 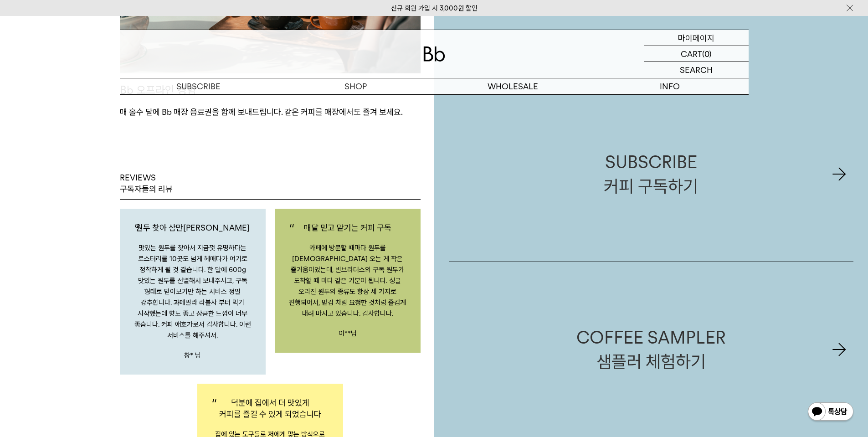 What do you see at coordinates (696, 70) in the screenshot?
I see `p: SEARCH` at bounding box center [696, 70].